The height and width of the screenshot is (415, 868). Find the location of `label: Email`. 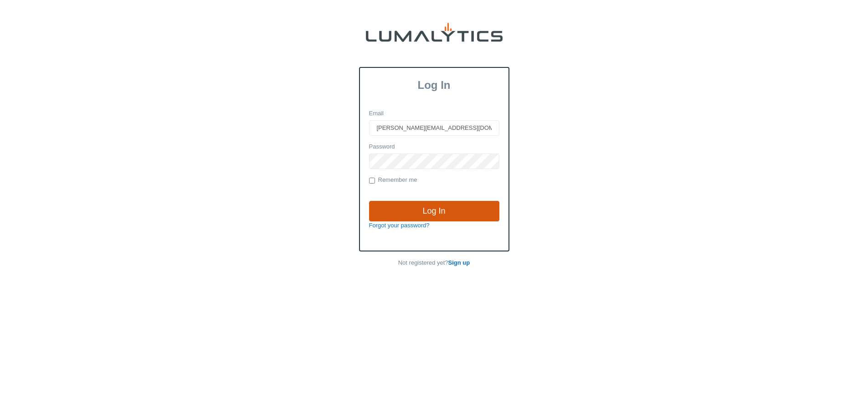

label: Email is located at coordinates (376, 114).